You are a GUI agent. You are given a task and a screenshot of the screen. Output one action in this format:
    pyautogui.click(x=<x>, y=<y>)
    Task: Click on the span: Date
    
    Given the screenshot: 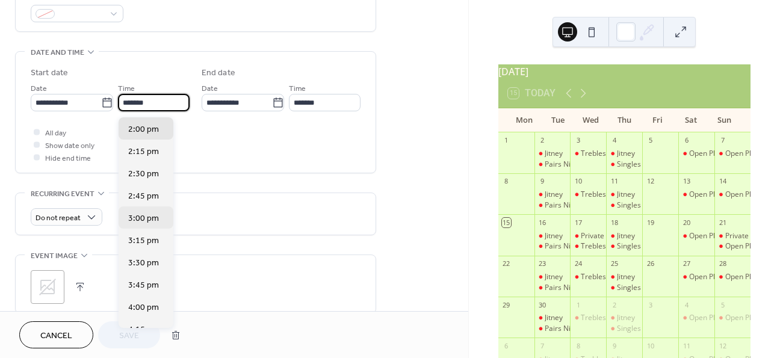 What is the action you would take?
    pyautogui.click(x=38, y=88)
    